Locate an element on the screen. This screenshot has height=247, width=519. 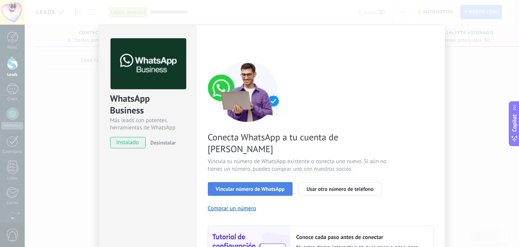
span: Desinstalar is located at coordinates (163, 143).